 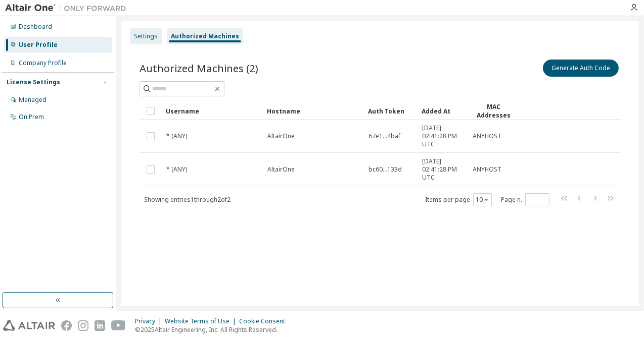 I want to click on img: facebook.svg, so click(x=66, y=325).